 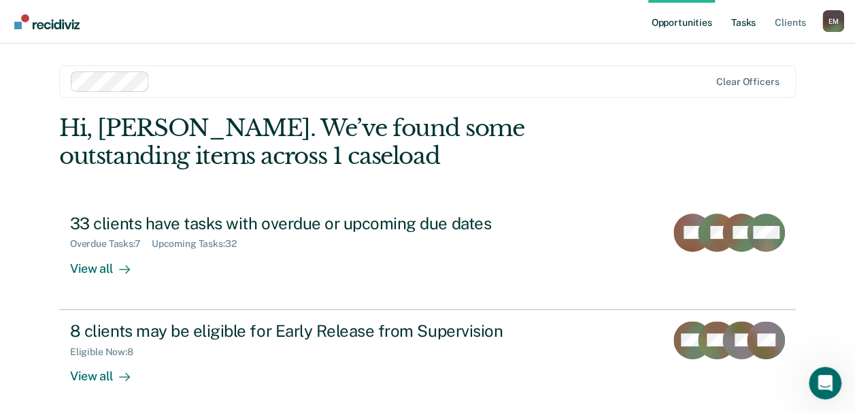 What do you see at coordinates (199, 243) in the screenshot?
I see `div: Upcoming Tasks : 32` at bounding box center [199, 243].